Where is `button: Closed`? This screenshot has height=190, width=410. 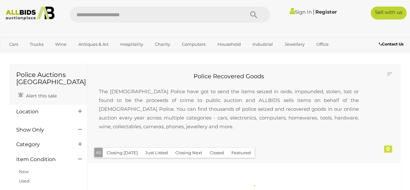 button: Closed is located at coordinates (217, 152).